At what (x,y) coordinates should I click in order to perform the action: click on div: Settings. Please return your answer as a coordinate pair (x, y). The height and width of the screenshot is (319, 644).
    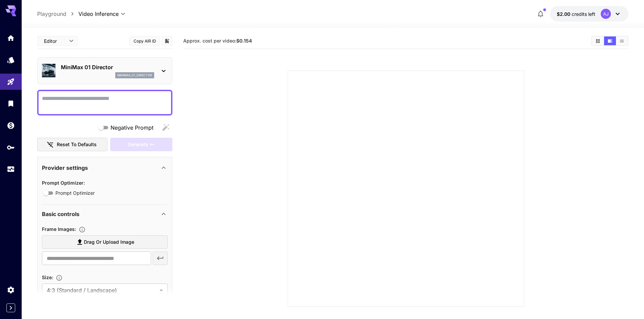
    Looking at the image, I should click on (10, 290).